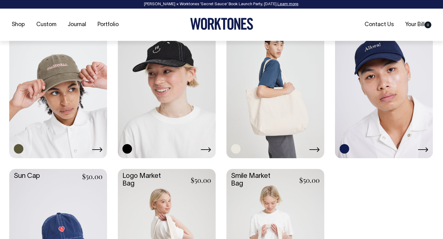 The image size is (443, 239). What do you see at coordinates (379, 25) in the screenshot?
I see `a: Contact Us` at bounding box center [379, 25].